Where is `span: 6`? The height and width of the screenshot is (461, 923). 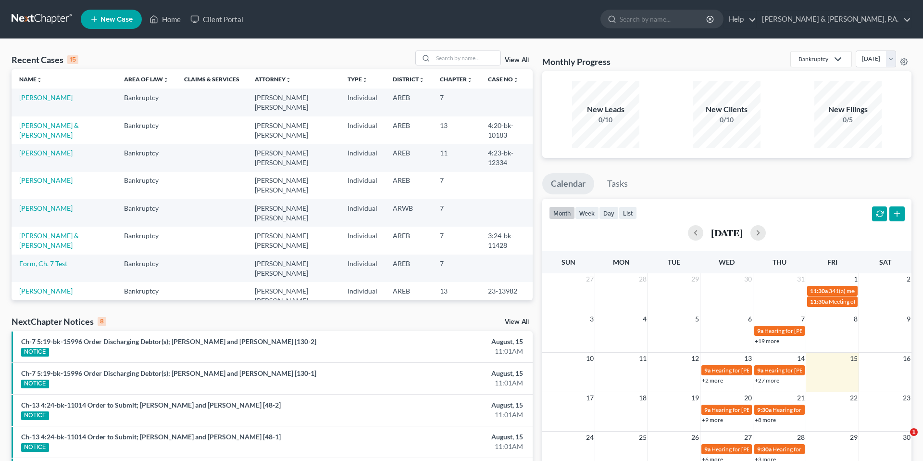 span: 6 is located at coordinates (750, 319).